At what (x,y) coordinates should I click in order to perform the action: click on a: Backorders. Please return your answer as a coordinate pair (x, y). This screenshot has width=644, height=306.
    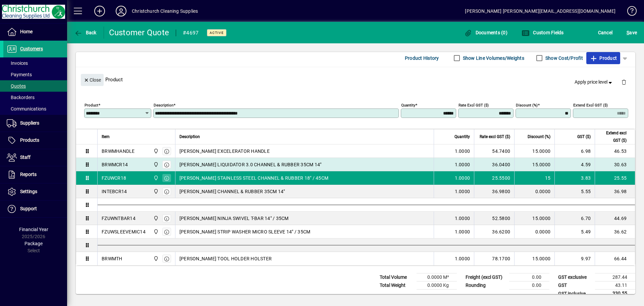
    Looking at the image, I should click on (35, 97).